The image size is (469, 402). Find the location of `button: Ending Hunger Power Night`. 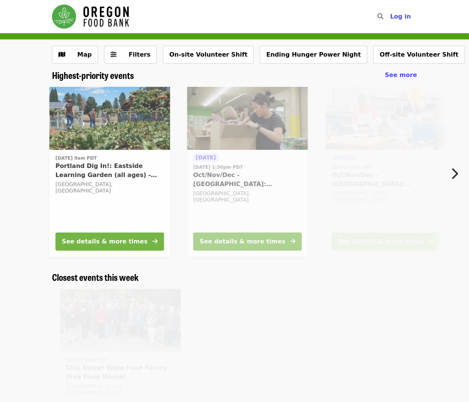

button: Ending Hunger Power Night is located at coordinates (314, 55).